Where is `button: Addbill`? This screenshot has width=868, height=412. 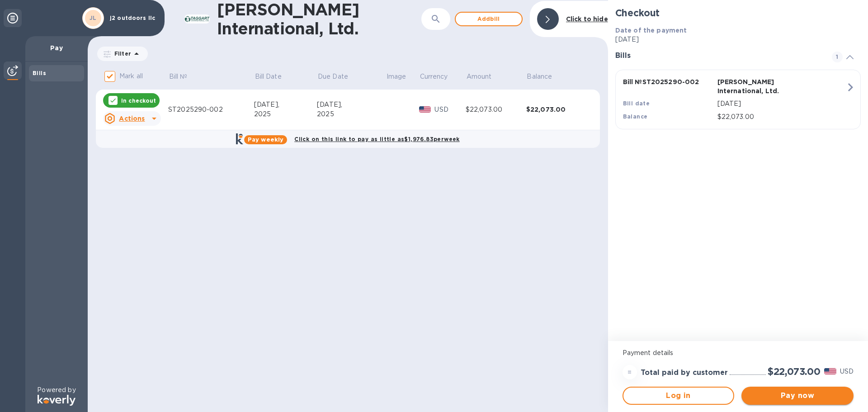
button: Addbill is located at coordinates (489, 19).